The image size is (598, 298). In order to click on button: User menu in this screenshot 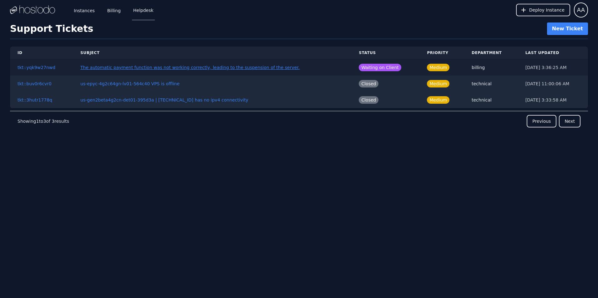, I will do `click(581, 10)`.